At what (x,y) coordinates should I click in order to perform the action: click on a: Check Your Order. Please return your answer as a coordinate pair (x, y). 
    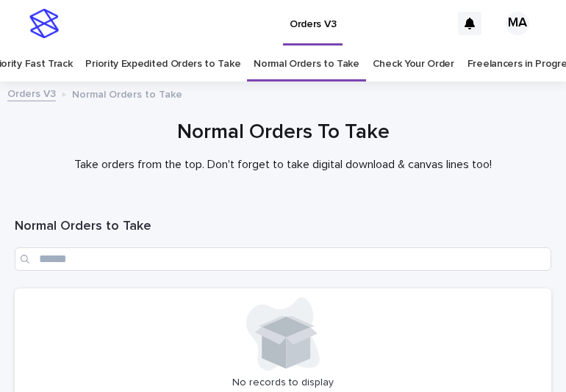
    Looking at the image, I should click on (413, 64).